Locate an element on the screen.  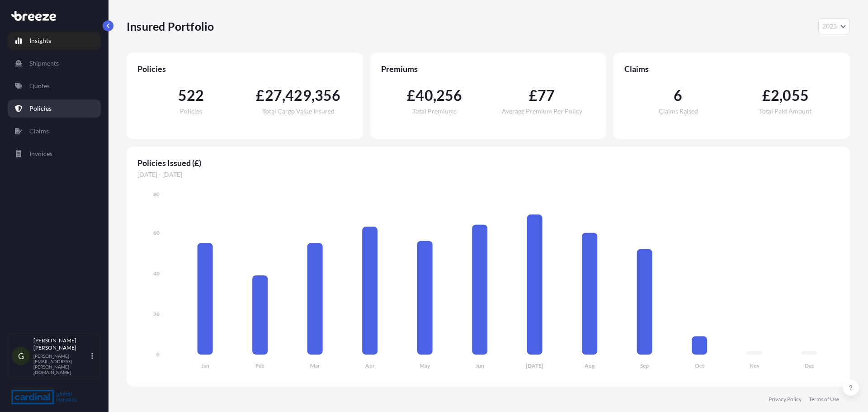
p: Shipments is located at coordinates (44, 64).